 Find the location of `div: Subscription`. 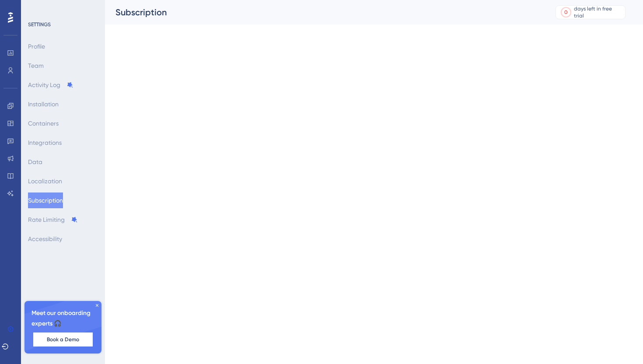

div: Subscription is located at coordinates (325, 12).